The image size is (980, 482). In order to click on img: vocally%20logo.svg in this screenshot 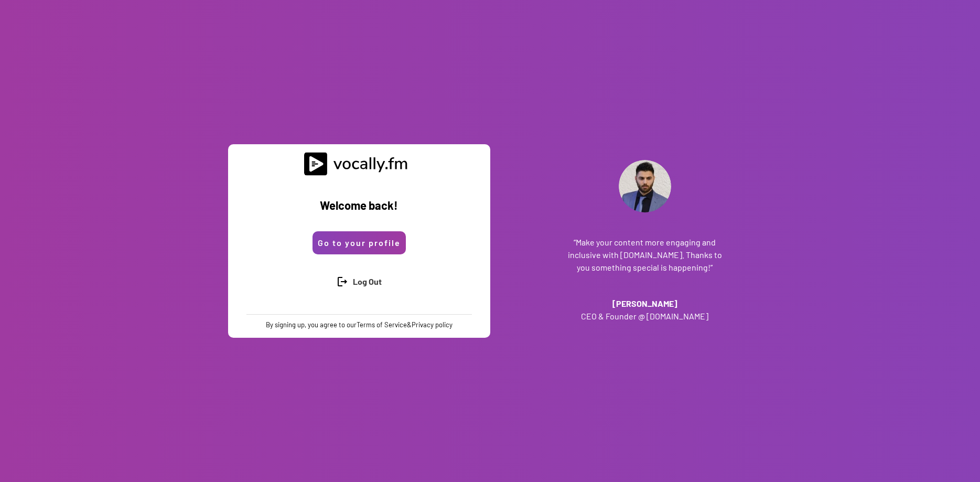, I will do `click(359, 163)`.